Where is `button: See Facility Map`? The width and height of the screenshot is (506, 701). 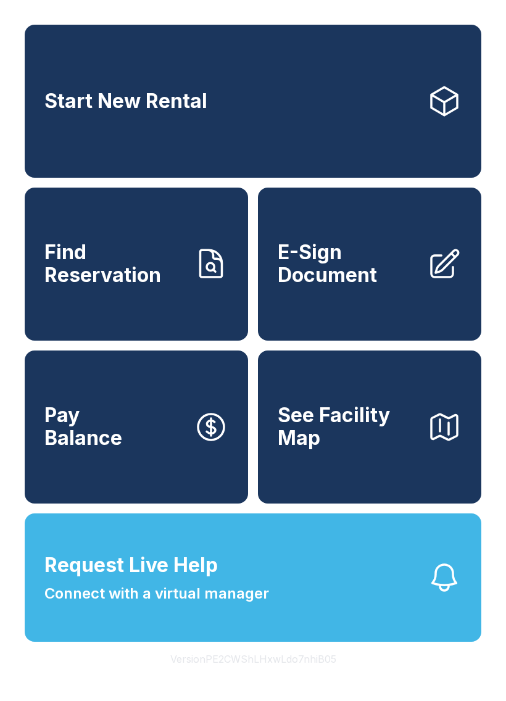
button: See Facility Map is located at coordinates (370, 427).